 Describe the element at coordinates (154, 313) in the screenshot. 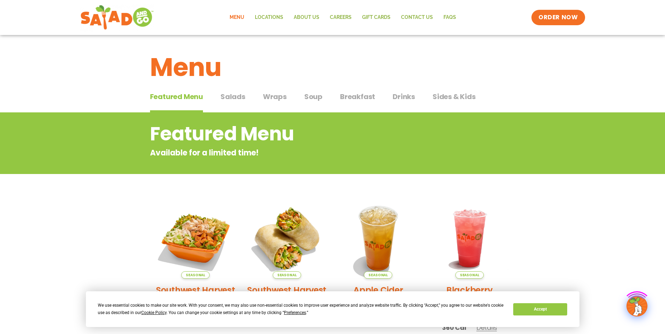

I see `span: Cookie Policy` at that location.